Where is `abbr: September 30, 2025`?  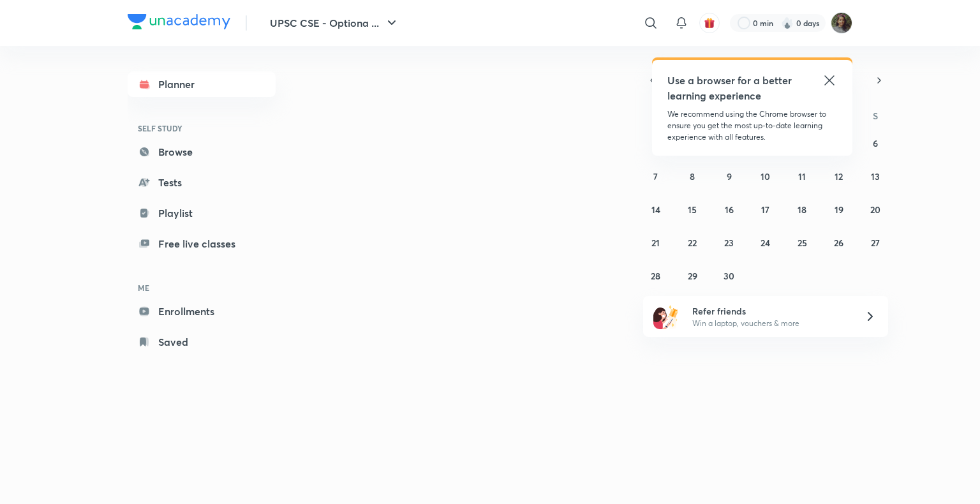 abbr: September 30, 2025 is located at coordinates (729, 275).